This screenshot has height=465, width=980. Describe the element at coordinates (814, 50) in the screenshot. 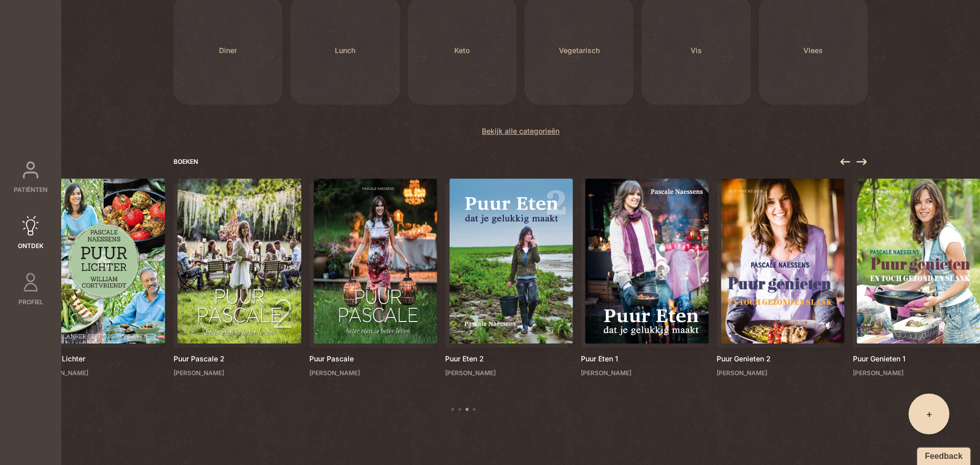

I see `span: vlees` at that location.